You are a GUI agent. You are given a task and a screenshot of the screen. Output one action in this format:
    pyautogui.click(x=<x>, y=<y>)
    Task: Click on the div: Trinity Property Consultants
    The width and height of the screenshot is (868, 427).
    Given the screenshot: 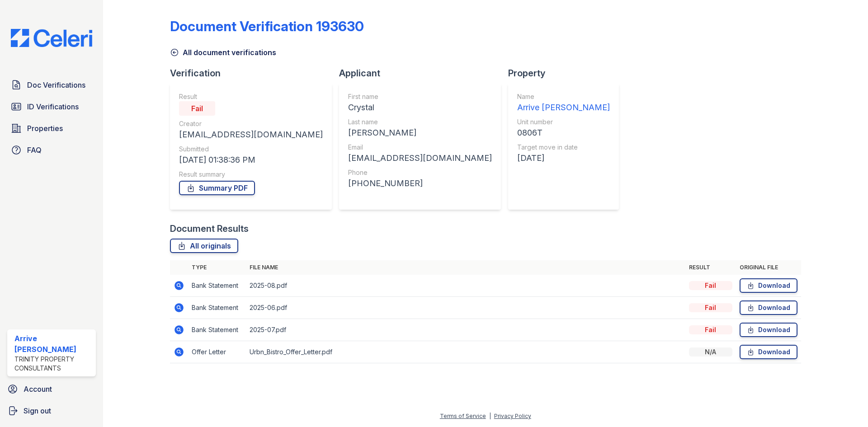 What is the action you would take?
    pyautogui.click(x=53, y=364)
    